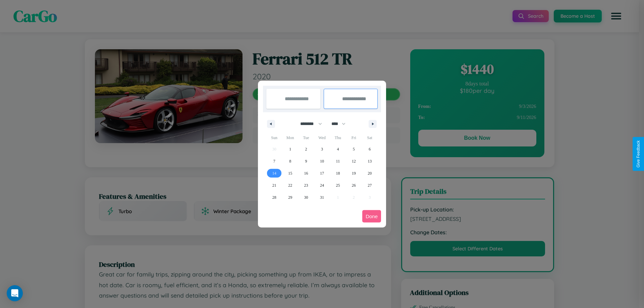 The width and height of the screenshot is (644, 308). Describe the element at coordinates (15, 293) in the screenshot. I see `div: Open Intercom Messenger` at that location.